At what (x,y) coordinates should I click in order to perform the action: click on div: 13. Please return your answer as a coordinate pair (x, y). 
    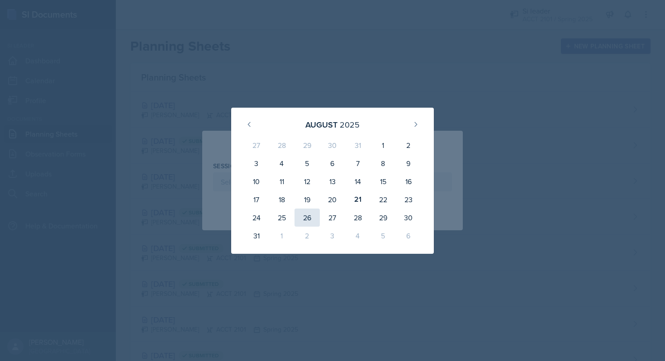
    Looking at the image, I should click on (332, 181).